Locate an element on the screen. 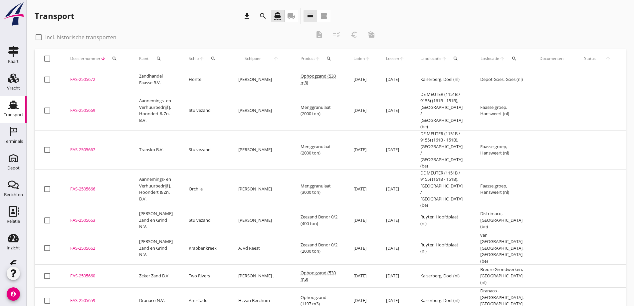 The image size is (634, 306). div: Relatie is located at coordinates (13, 221).